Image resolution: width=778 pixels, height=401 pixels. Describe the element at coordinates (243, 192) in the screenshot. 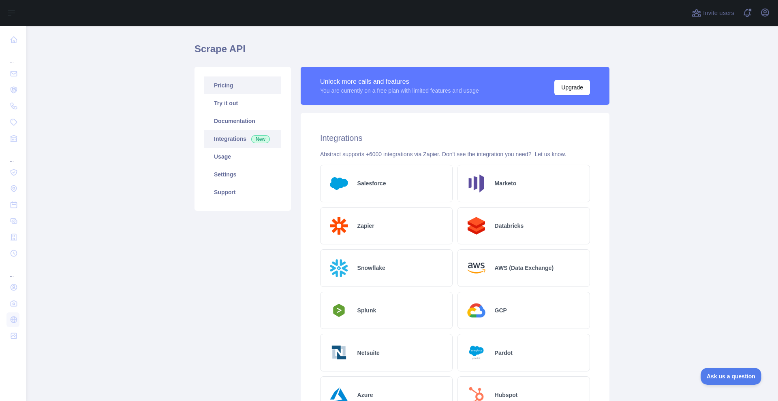

I see `a: Support` at that location.